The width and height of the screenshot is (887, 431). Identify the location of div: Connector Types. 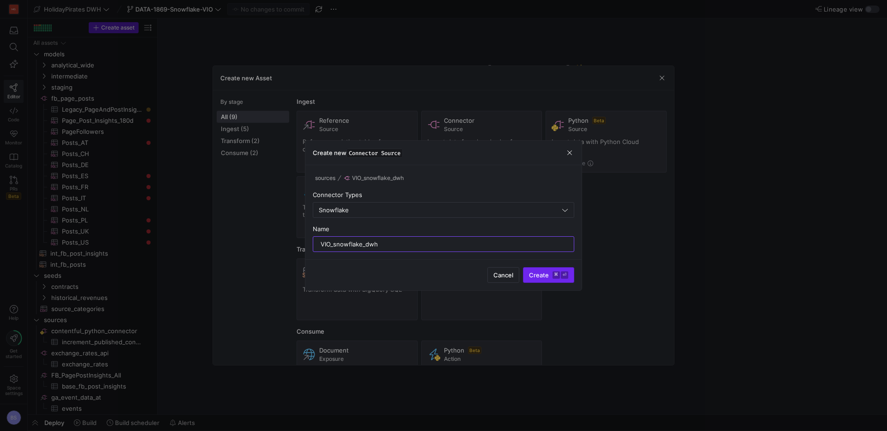
(443, 195).